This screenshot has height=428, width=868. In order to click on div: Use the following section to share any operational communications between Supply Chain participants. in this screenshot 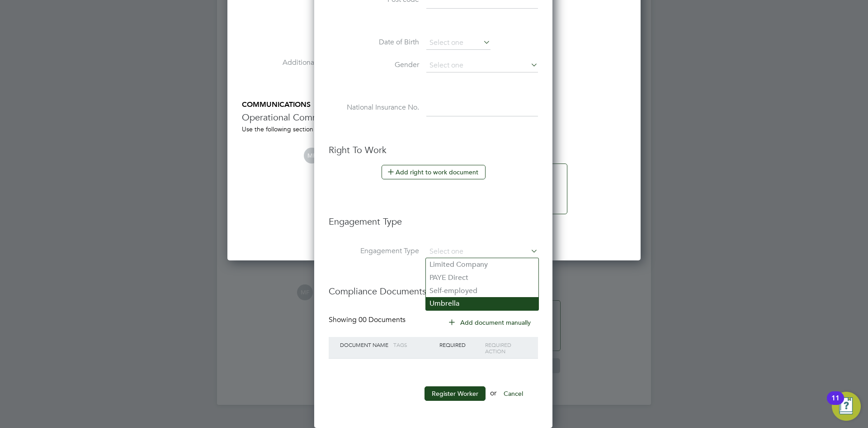, I will do `click(434, 129)`.